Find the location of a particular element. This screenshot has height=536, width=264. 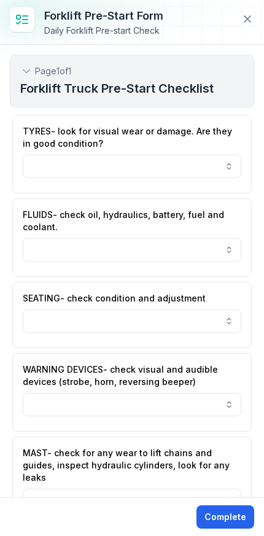

label: SEATING- check condition and adjustment is located at coordinates (114, 298).